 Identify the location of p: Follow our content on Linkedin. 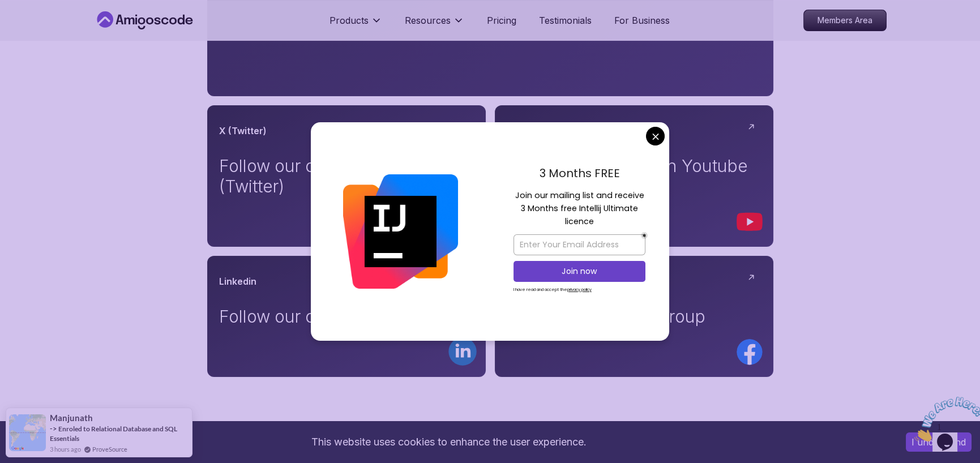
(346, 316).